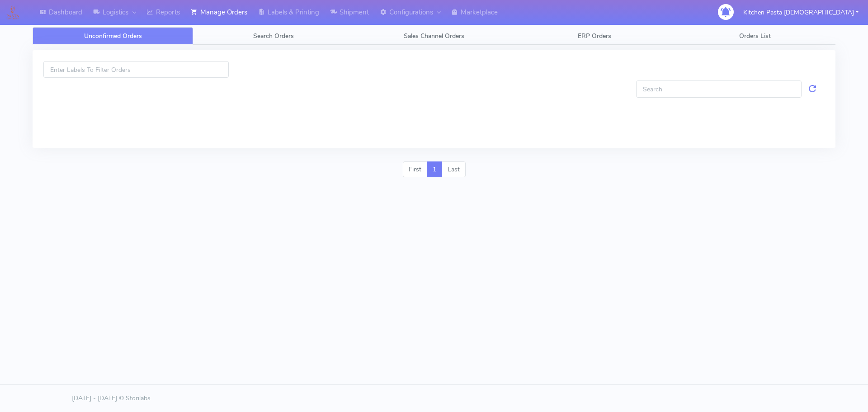  What do you see at coordinates (435, 169) in the screenshot?
I see `a: 1` at bounding box center [435, 169].